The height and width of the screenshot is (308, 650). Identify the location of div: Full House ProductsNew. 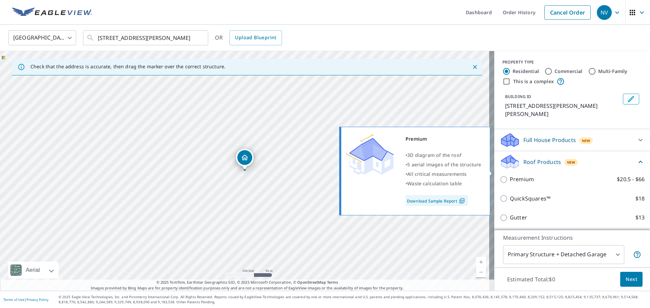
(572, 140).